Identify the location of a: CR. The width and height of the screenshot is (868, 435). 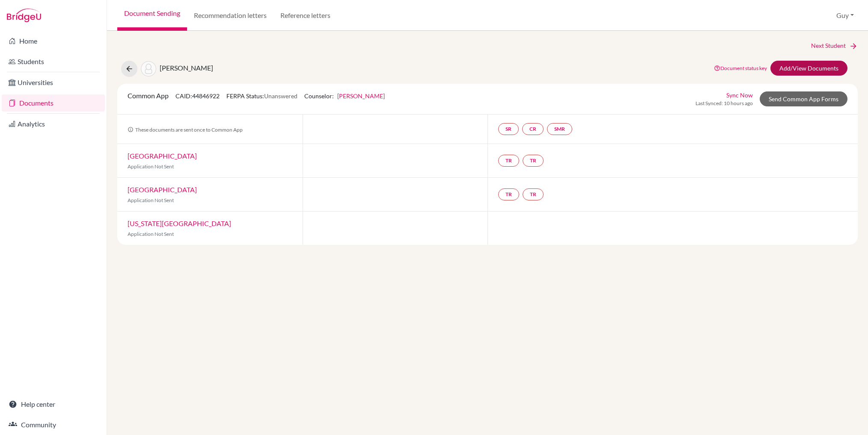
(533, 129).